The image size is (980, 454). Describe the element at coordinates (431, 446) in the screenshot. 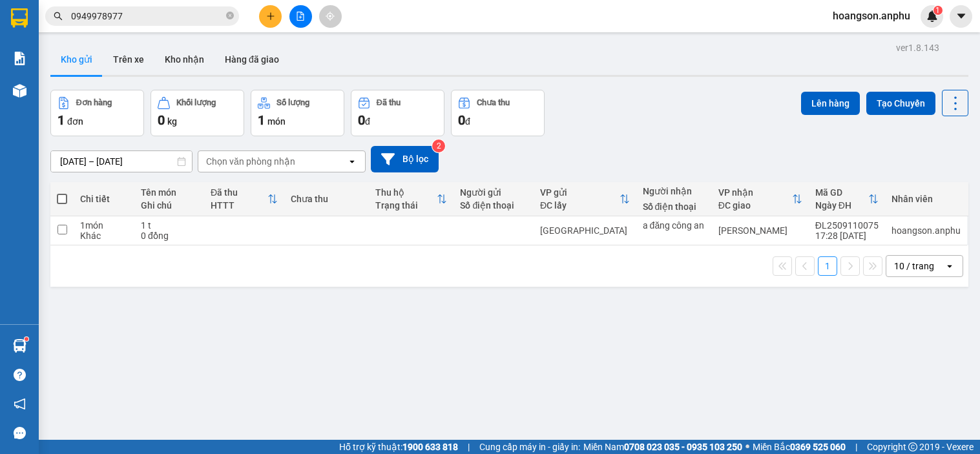

I see `strong: 1900 633 818` at that location.